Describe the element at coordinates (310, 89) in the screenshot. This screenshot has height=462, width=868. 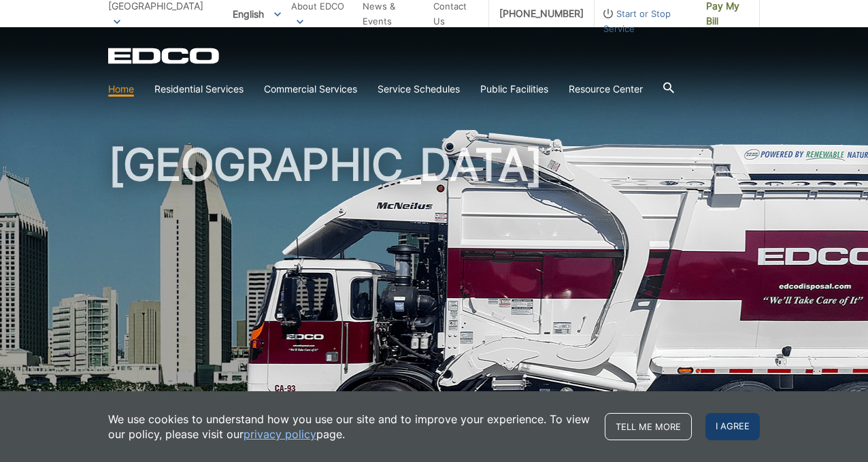
I see `a: Commercial Services` at that location.